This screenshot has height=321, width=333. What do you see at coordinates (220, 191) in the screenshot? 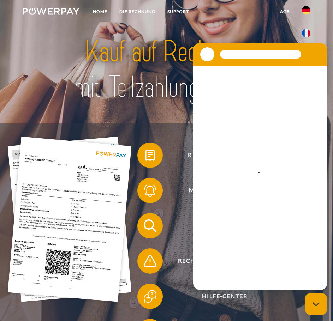
I see `button: Mahnung erhalten?` at bounding box center [220, 191].